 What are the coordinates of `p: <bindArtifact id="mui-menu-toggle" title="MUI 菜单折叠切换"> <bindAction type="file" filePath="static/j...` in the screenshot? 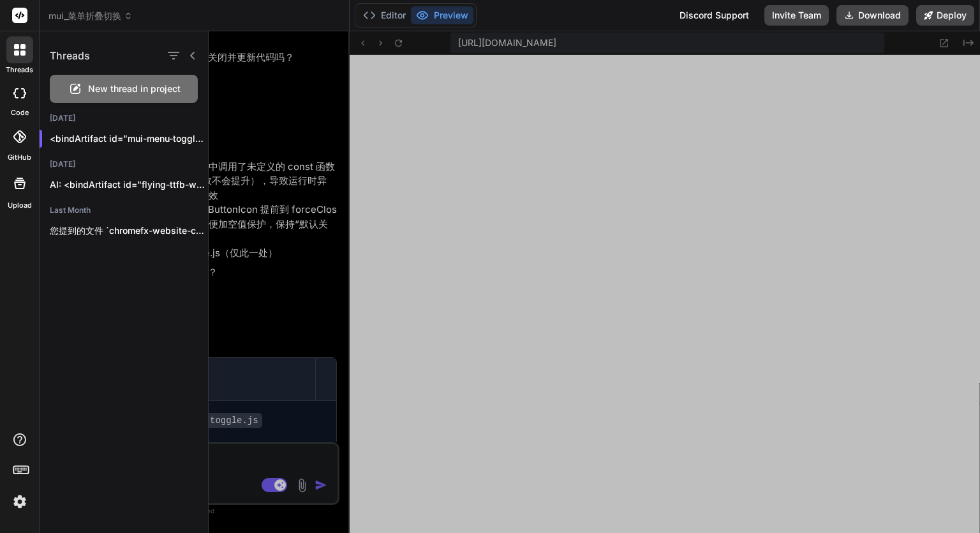 It's located at (129, 139).